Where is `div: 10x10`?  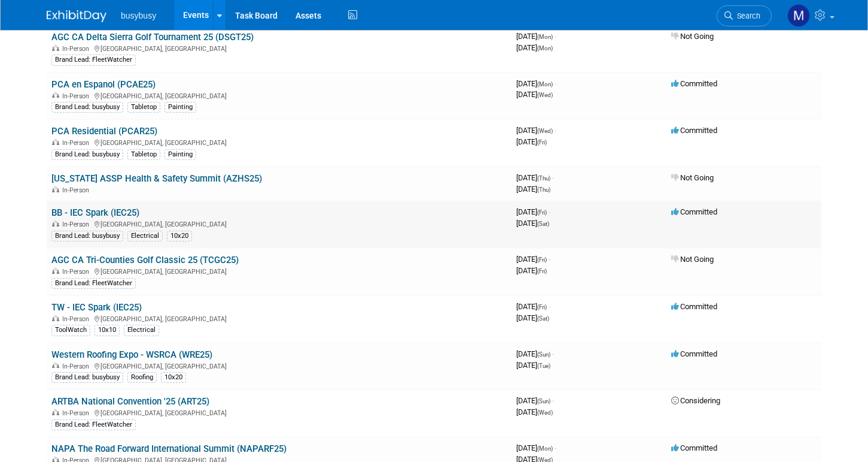
div: 10x10 is located at coordinates (107, 330).